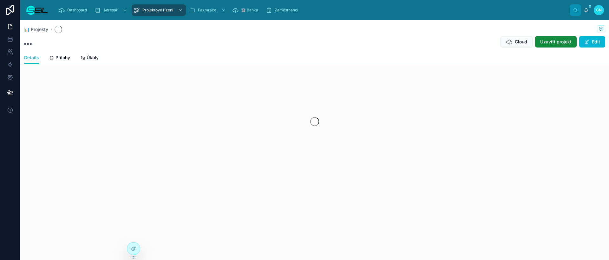 This screenshot has height=260, width=609. I want to click on span: Dashboard, so click(77, 10).